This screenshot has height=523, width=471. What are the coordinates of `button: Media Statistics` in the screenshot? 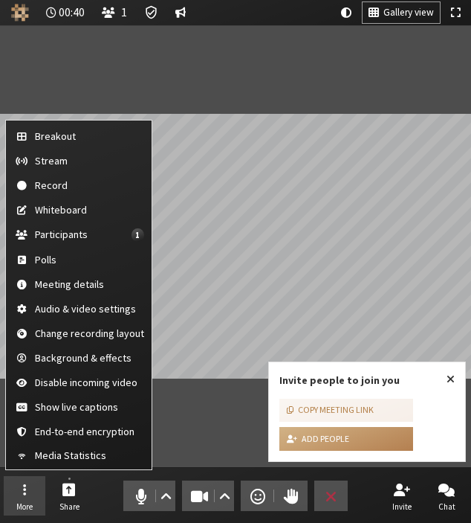 It's located at (79, 456).